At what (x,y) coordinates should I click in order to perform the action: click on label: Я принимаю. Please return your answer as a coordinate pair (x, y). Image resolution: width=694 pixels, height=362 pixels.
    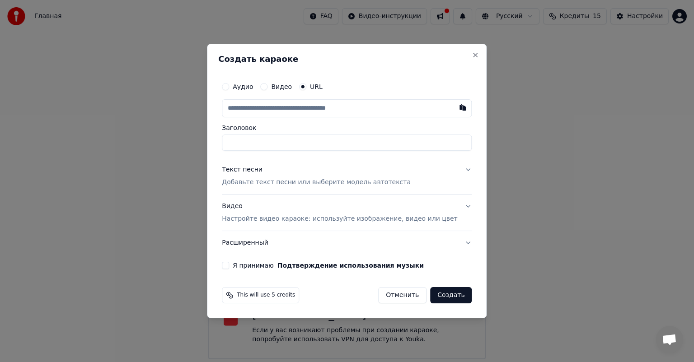
    Looking at the image, I should click on (328, 266).